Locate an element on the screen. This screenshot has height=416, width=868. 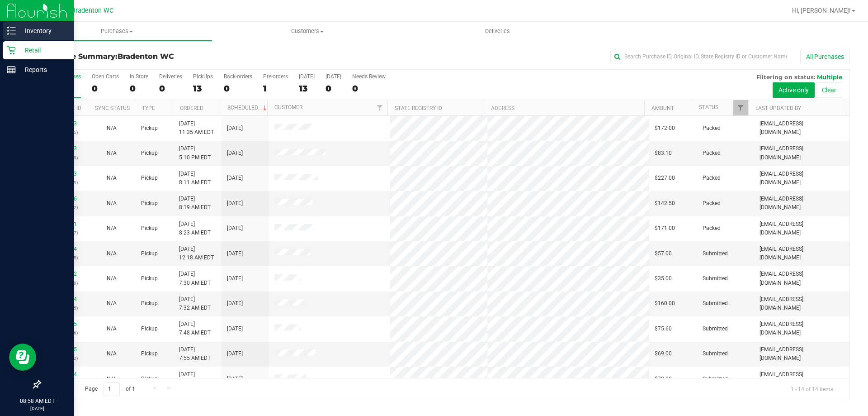
a: Amount is located at coordinates (663, 108).